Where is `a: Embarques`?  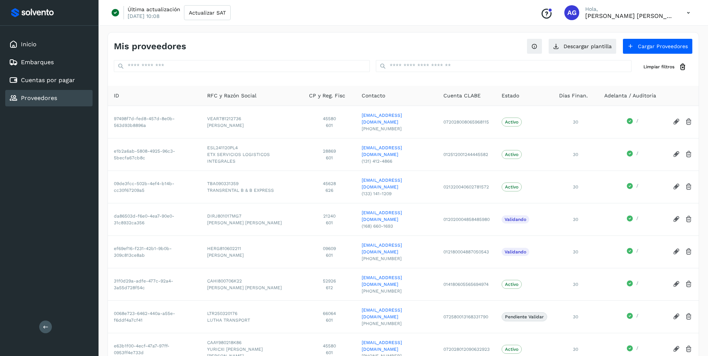
a: Embarques is located at coordinates (37, 62).